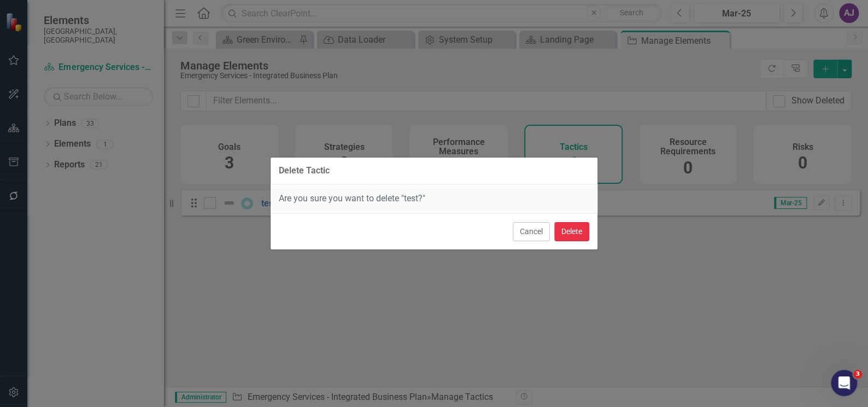 This screenshot has height=407, width=868. I want to click on div: Delete Tactic, so click(304, 170).